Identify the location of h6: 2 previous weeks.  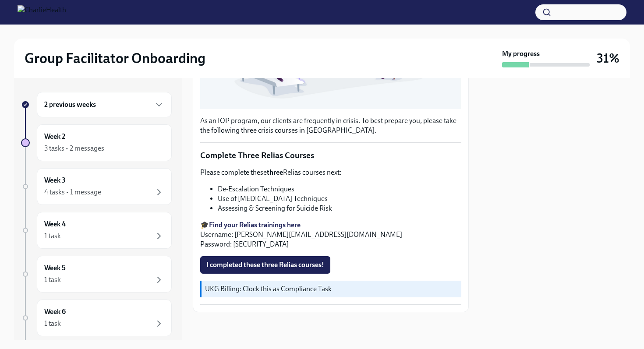
(70, 105).